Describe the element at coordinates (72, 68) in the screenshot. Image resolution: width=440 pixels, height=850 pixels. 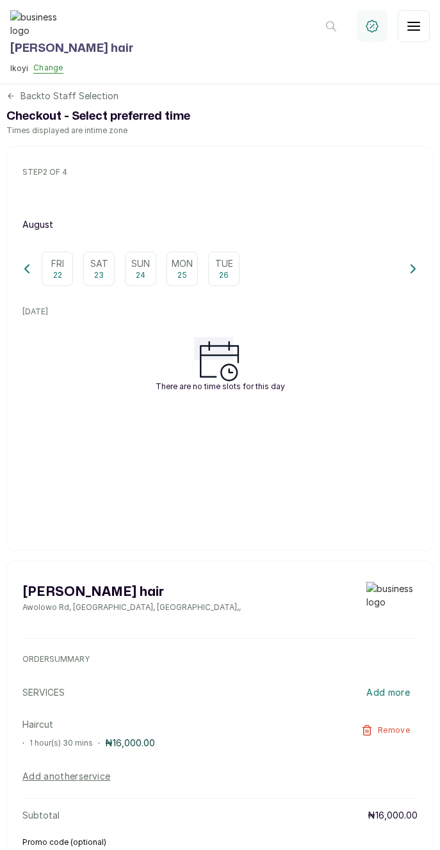
I see `button: IkoyiChange` at that location.